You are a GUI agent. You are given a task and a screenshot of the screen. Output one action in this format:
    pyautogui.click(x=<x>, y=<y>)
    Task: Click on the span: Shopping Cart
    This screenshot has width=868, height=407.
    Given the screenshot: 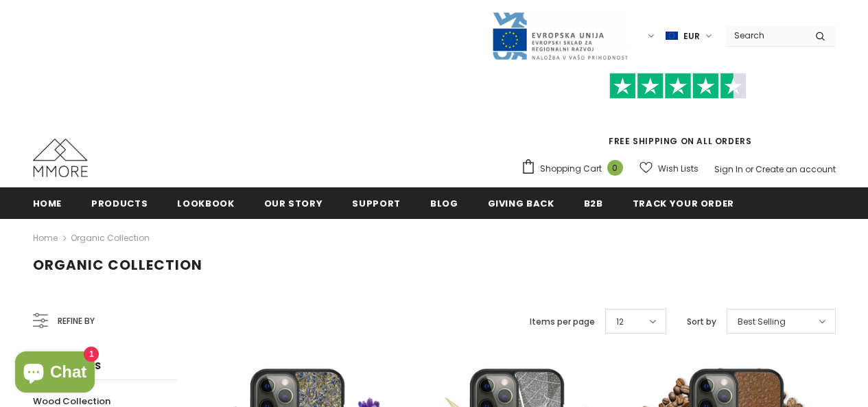 What is the action you would take?
    pyautogui.click(x=571, y=169)
    